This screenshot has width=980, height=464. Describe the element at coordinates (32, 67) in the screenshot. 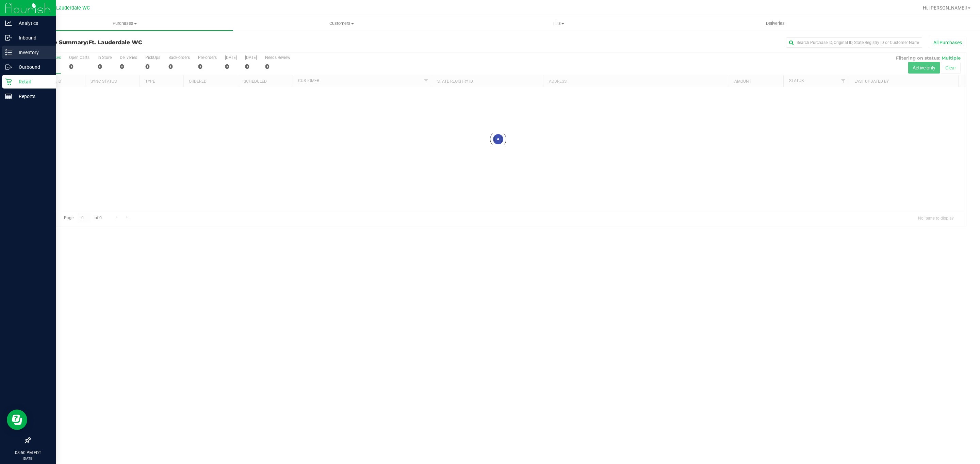

I see `p: Outbound` at that location.